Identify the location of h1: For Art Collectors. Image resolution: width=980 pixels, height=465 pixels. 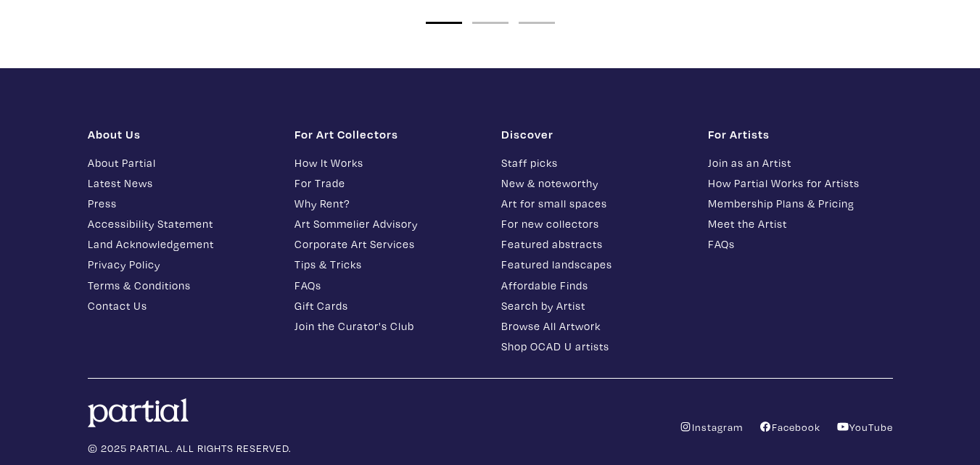
(387, 135).